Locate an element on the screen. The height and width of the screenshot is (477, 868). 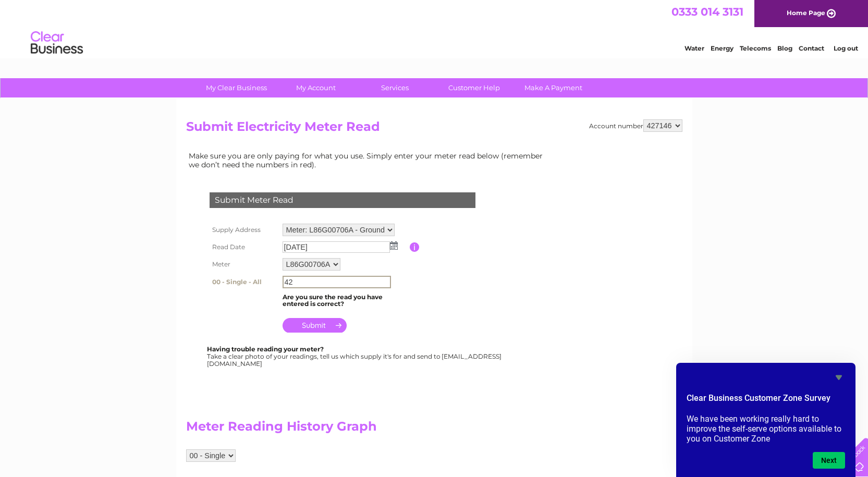
a: Log out is located at coordinates (846, 48).